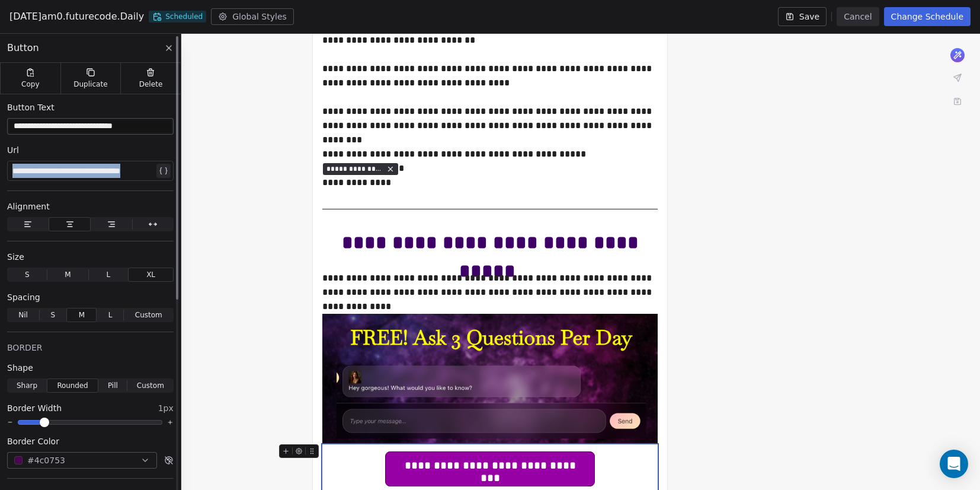 This screenshot has width=980, height=490. What do you see at coordinates (90, 84) in the screenshot?
I see `span: Duplicate` at bounding box center [90, 84].